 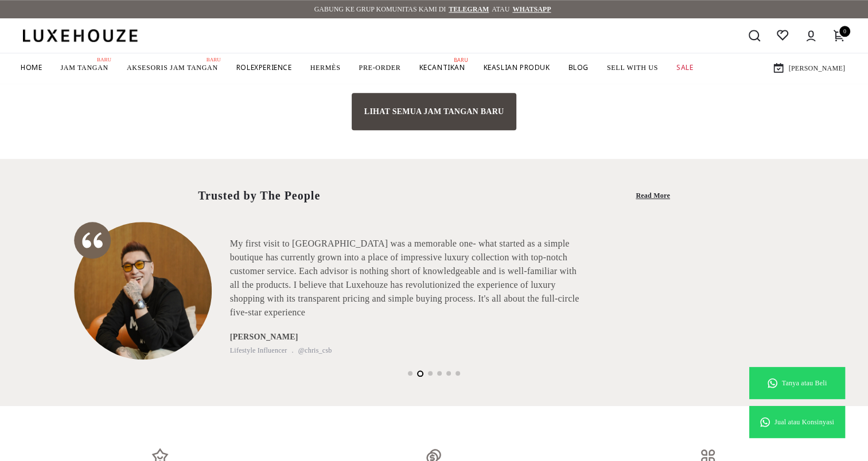 What do you see at coordinates (457, 374) in the screenshot?
I see `span: Go to slide 6` at bounding box center [457, 374].